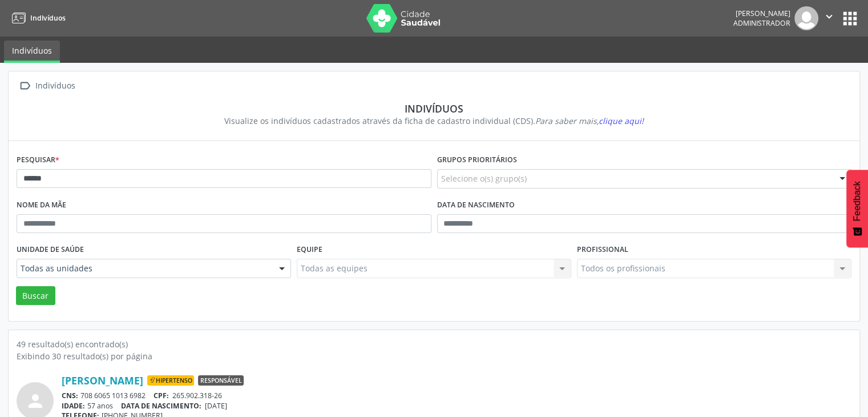 The height and width of the screenshot is (417, 868). Describe the element at coordinates (50, 250) in the screenshot. I see `label: Unidade de saúde` at that location.